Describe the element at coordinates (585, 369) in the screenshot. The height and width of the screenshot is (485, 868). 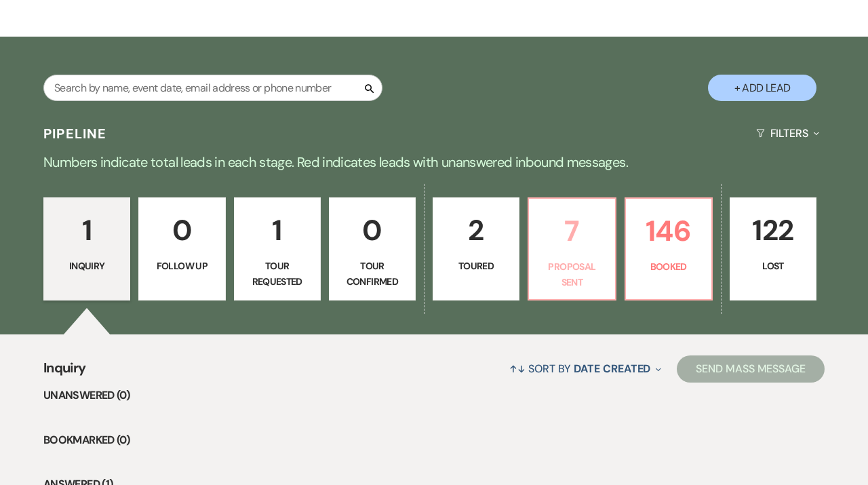
I see `button: Sort By Date Created` at that location.